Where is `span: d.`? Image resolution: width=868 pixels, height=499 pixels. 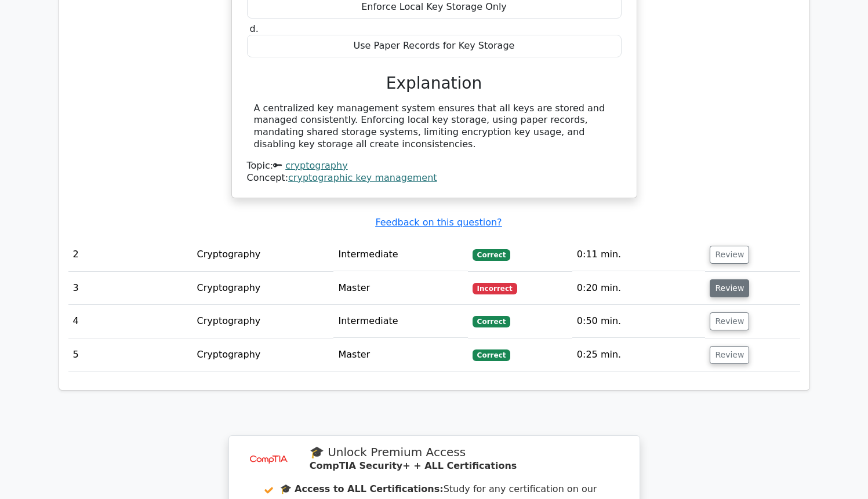
span: d. is located at coordinates (254, 29).